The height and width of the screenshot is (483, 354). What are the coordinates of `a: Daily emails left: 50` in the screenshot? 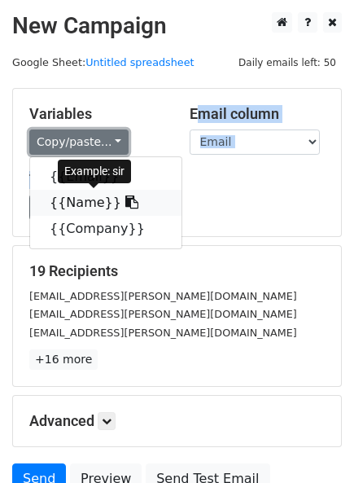 It's located at (287, 62).